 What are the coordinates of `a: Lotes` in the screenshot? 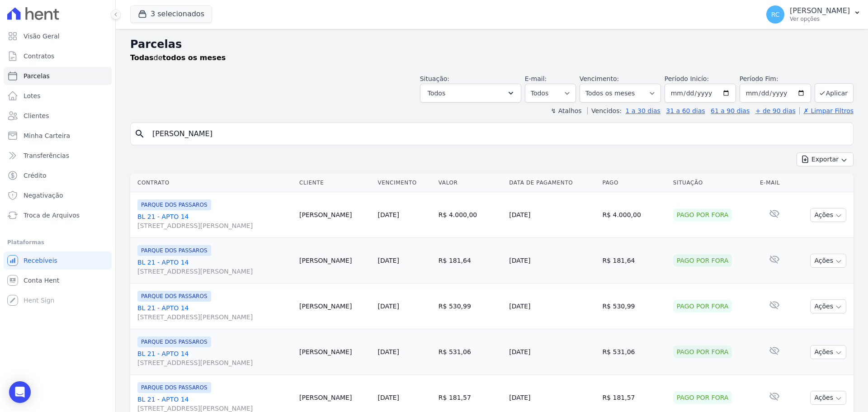 It's located at (58, 96).